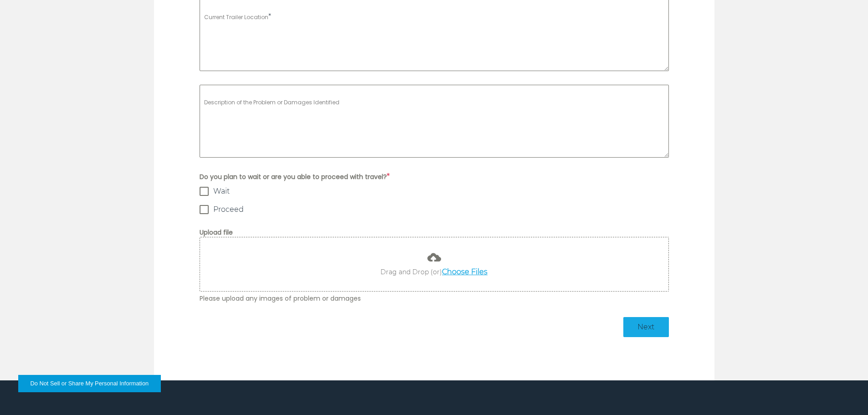  I want to click on button: Do Not Sell or Share My Personal Information, so click(89, 383).